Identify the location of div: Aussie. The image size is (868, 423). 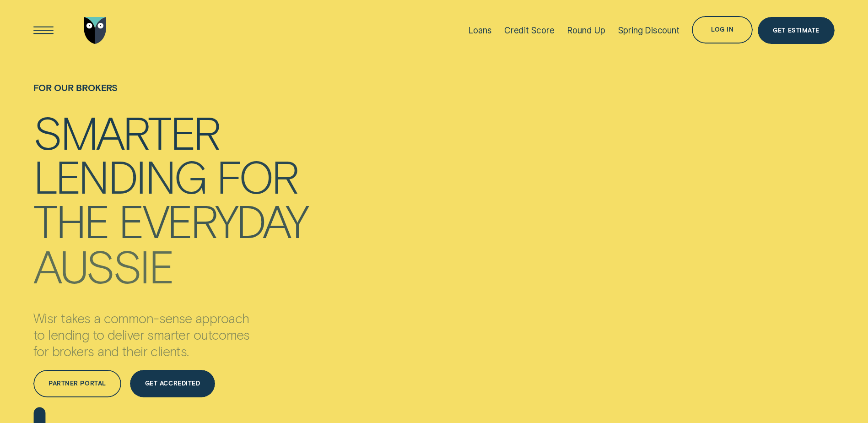
(103, 265).